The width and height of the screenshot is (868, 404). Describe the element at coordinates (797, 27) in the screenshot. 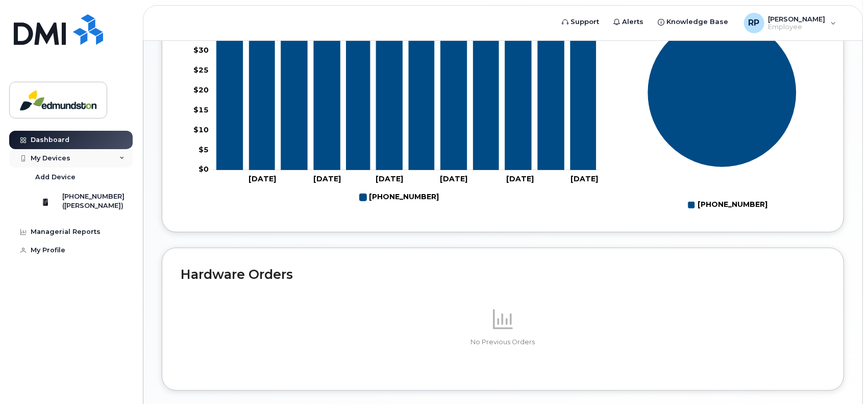

I see `span: Employee` at that location.